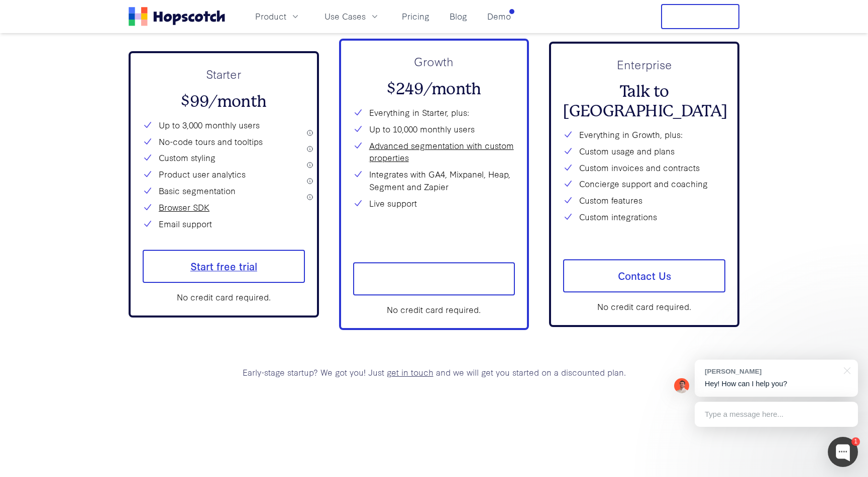 The image size is (868, 477). Describe the element at coordinates (434, 181) in the screenshot. I see `li: Integrates with GA4, Mixpanel, Heap, Segment and Zapier` at that location.